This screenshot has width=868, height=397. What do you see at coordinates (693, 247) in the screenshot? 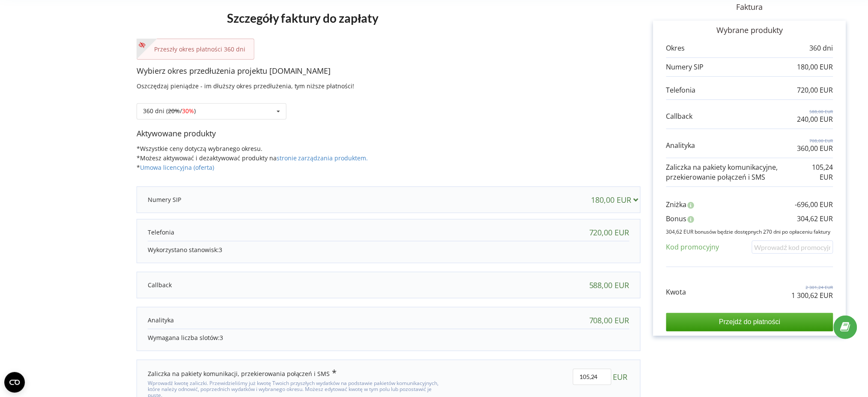
I see `p: Kod promocyjny` at bounding box center [693, 247].